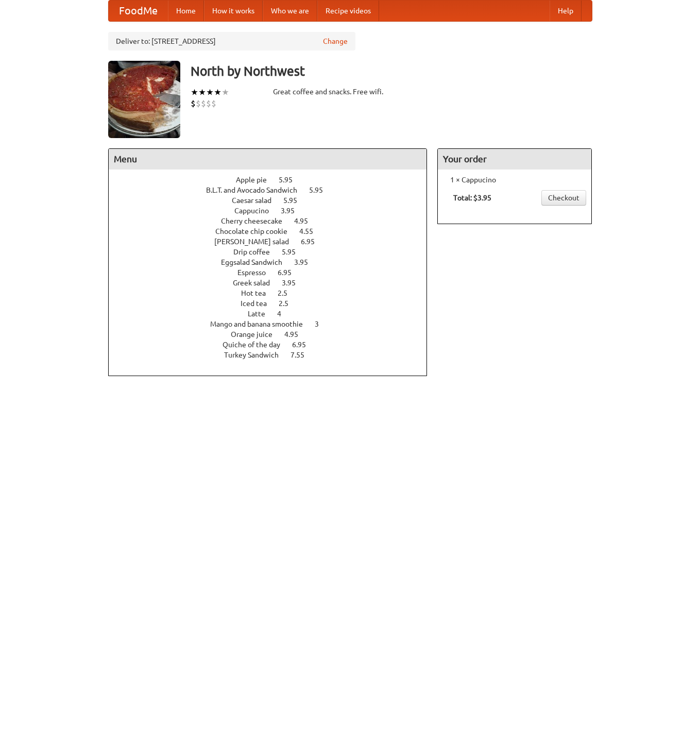 The height and width of the screenshot is (729, 700). What do you see at coordinates (311, 231) in the screenshot?
I see `span: 4.55` at bounding box center [311, 231].